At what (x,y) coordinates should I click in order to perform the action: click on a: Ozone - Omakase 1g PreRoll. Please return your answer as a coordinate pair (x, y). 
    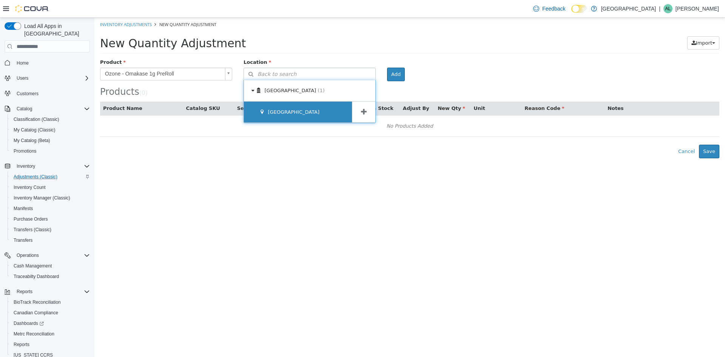
    Looking at the image, I should click on (72, 56).